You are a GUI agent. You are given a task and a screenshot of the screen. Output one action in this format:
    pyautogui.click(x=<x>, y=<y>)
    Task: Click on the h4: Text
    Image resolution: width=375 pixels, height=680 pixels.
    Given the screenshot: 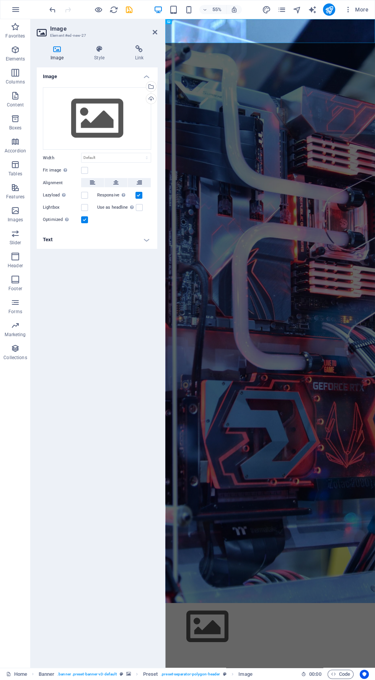 What is the action you would take?
    pyautogui.click(x=97, y=240)
    